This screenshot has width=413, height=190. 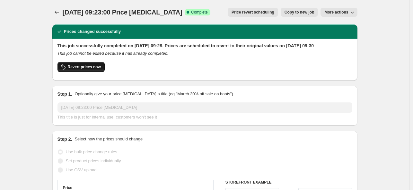 I want to click on span: Use CSV upload, so click(x=81, y=169).